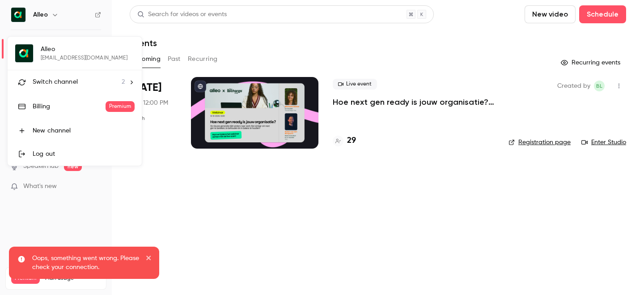 The height and width of the screenshot is (295, 644). Describe the element at coordinates (120, 106) in the screenshot. I see `span: Premium` at that location.